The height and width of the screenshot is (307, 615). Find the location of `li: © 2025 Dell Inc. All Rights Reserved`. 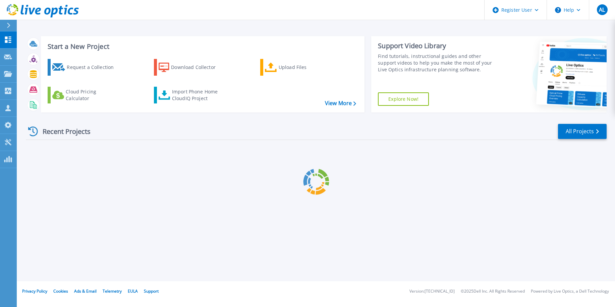

li: © 2025 Dell Inc. All Rights Reserved is located at coordinates (493, 292).